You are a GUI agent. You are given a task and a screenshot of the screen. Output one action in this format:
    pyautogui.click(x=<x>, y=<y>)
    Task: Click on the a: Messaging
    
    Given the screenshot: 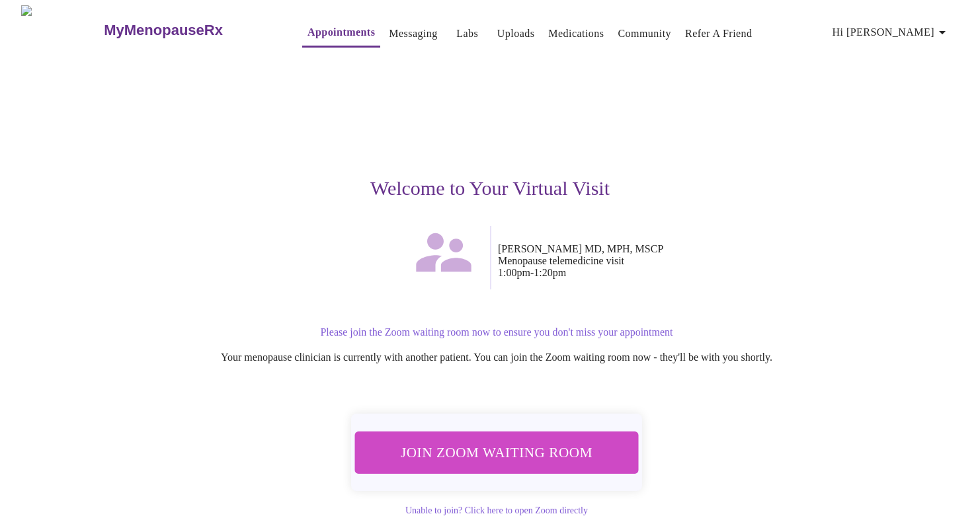 What is the action you would take?
    pyautogui.click(x=413, y=34)
    